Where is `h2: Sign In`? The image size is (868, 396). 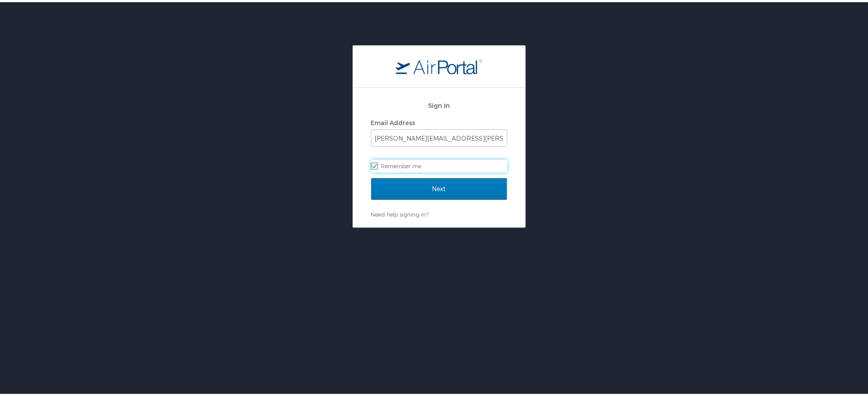 h2: Sign In is located at coordinates (439, 103).